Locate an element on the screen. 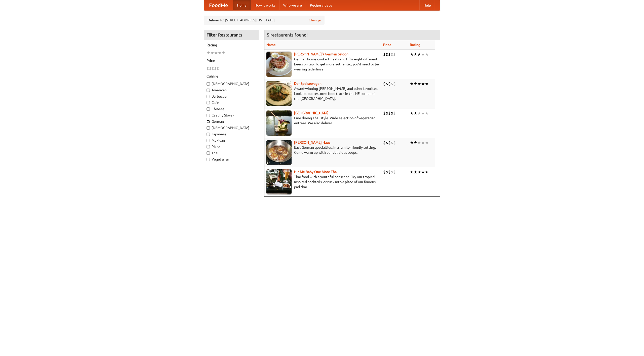 This screenshot has width=644, height=356. a: Der Speisewagen is located at coordinates (308, 84).